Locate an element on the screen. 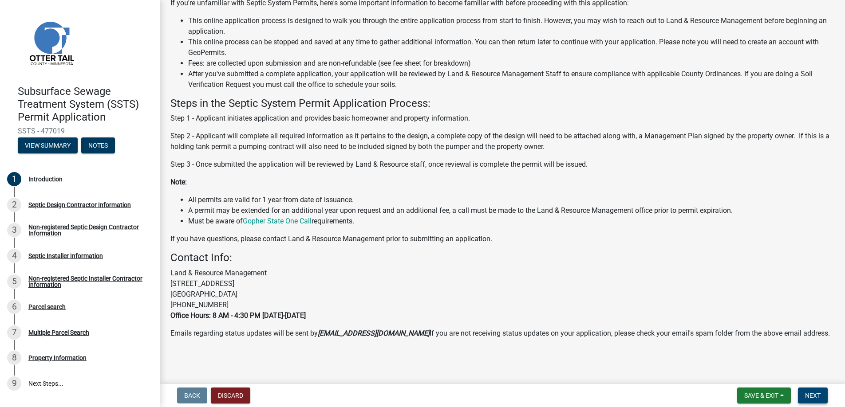  div: Septic Design Contractor Information is located at coordinates (79, 205).